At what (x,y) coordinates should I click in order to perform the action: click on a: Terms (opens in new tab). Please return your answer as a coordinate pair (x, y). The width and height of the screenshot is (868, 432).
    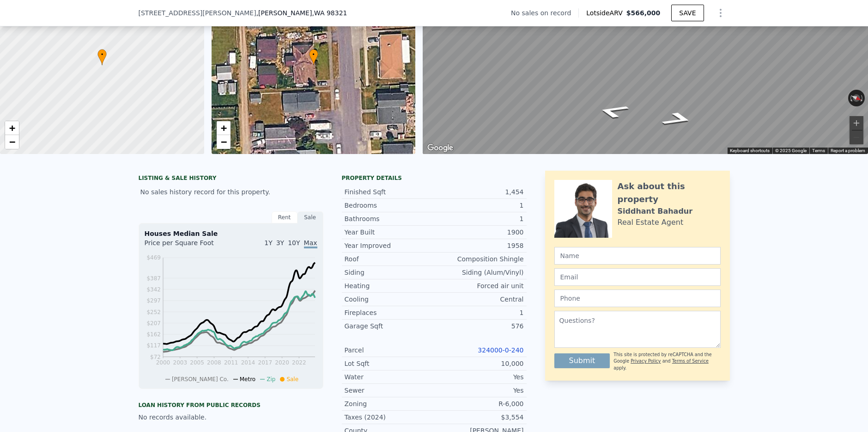
    Looking at the image, I should click on (818, 150).